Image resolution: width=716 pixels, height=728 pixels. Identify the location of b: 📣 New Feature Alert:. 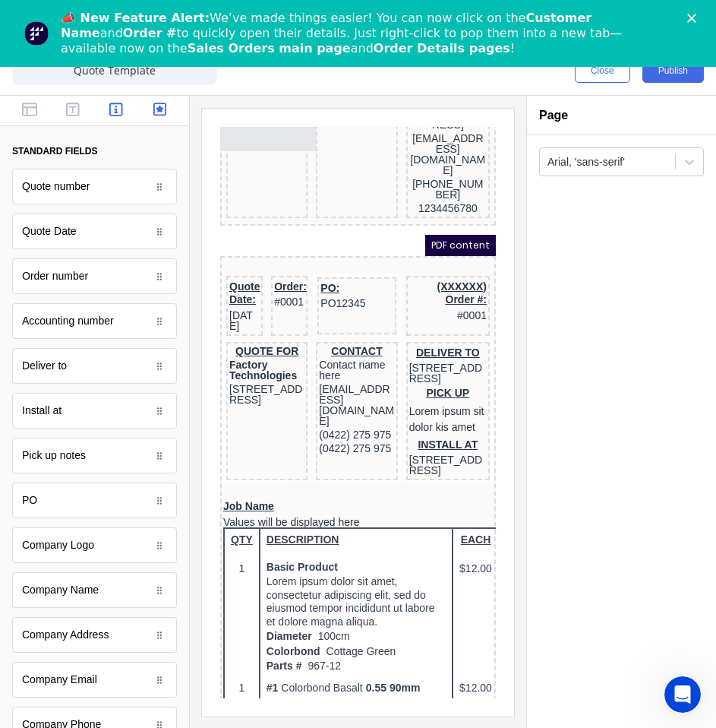
(135, 18).